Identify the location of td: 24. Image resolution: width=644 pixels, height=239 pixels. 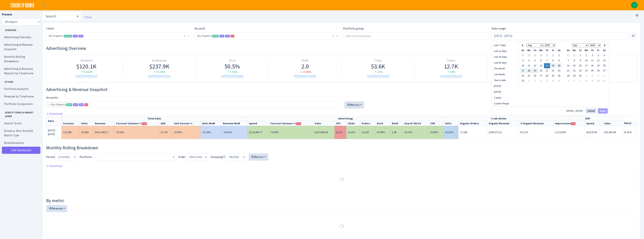
(586, 71).